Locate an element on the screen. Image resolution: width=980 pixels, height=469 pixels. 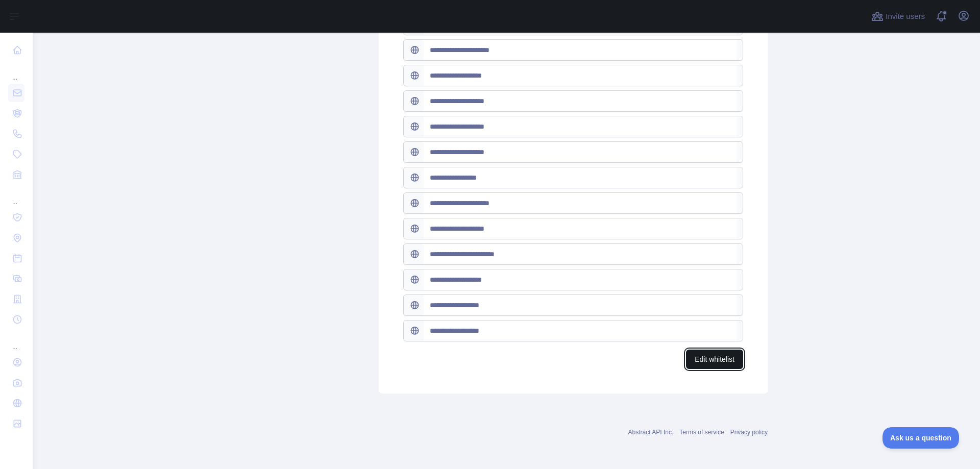
button: Invite users is located at coordinates (898, 17).